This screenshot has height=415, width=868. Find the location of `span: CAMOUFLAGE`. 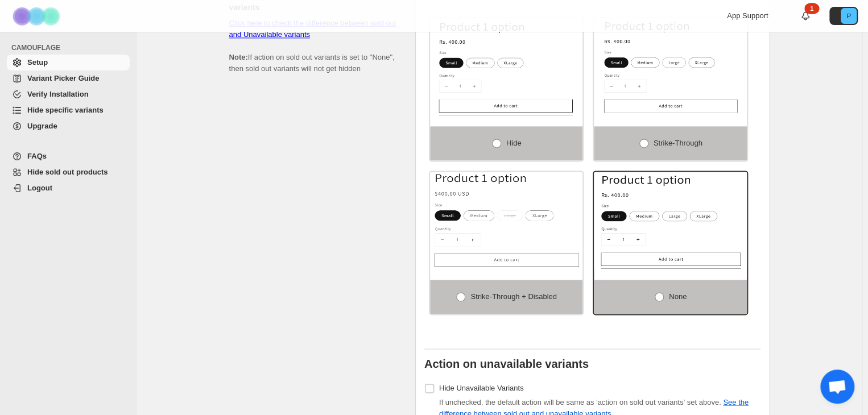

span: CAMOUFLAGE is located at coordinates (71, 48).